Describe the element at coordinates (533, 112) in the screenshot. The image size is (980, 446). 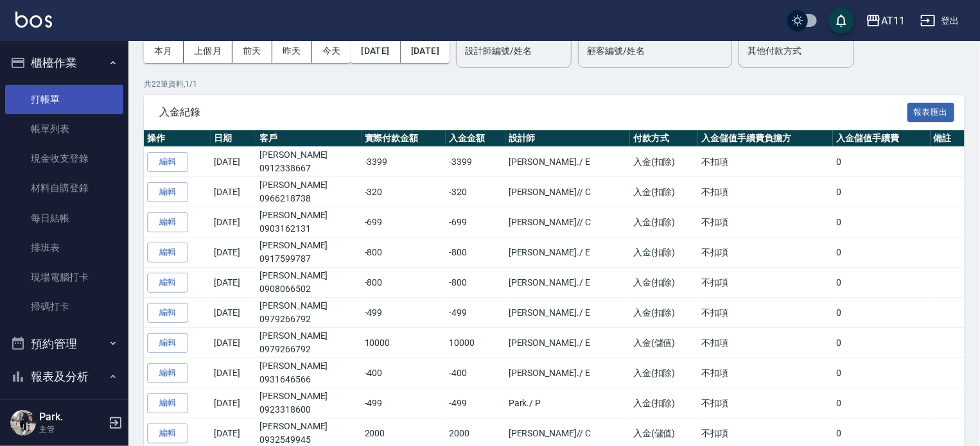
I see `span: 入金紀錄` at that location.